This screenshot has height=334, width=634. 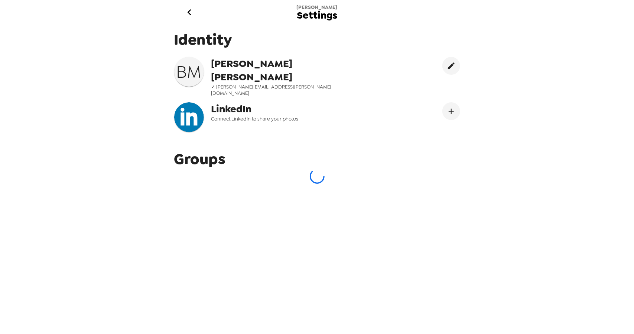 What do you see at coordinates (287, 109) in the screenshot?
I see `span: LinkedIn` at bounding box center [287, 109].